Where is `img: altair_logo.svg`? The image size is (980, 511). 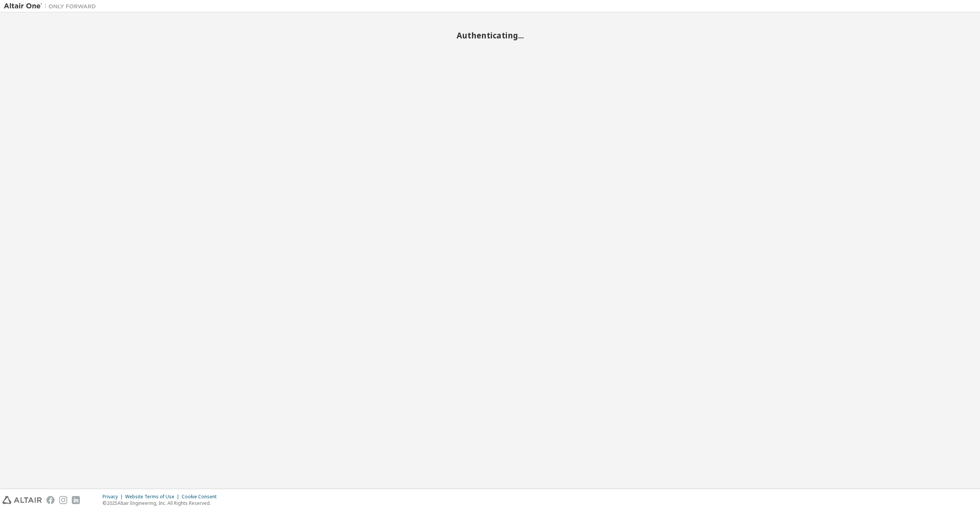 img: altair_logo.svg is located at coordinates (22, 500).